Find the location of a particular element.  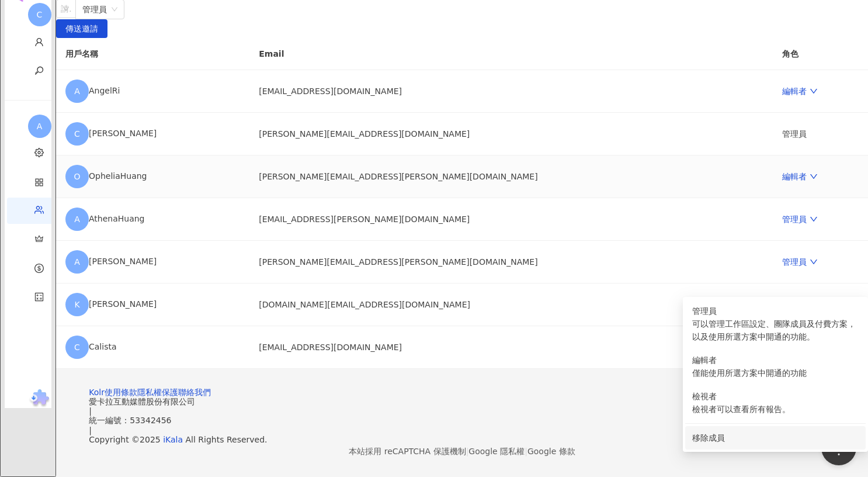

th: Email is located at coordinates (511, 53).